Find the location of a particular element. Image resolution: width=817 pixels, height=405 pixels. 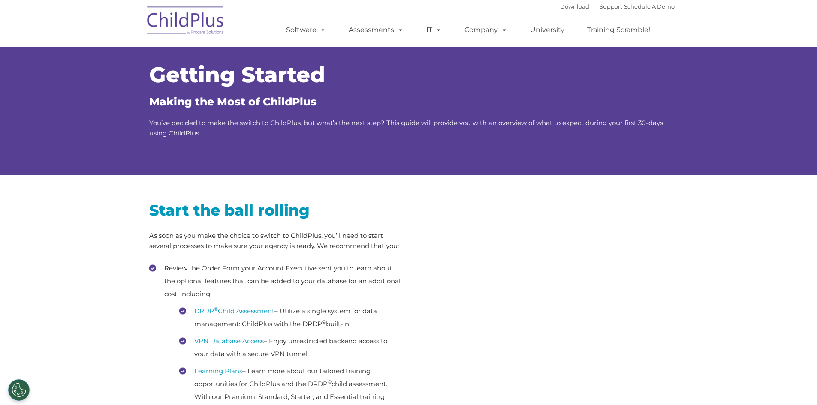

a: Assessments is located at coordinates (376, 30).